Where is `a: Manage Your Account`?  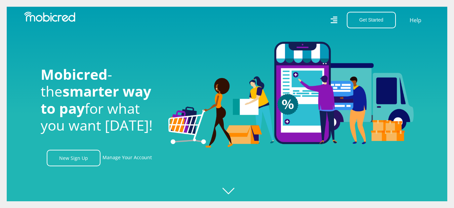
a: Manage Your Account is located at coordinates (127, 158).